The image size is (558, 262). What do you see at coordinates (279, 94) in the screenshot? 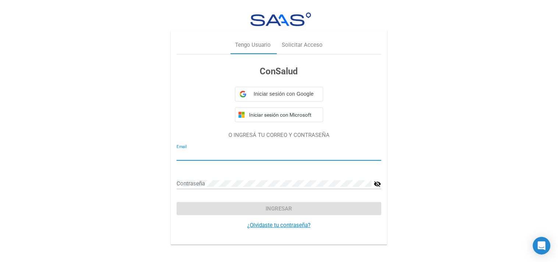
I see `div: Iniciar sesión con Google` at bounding box center [279, 94].